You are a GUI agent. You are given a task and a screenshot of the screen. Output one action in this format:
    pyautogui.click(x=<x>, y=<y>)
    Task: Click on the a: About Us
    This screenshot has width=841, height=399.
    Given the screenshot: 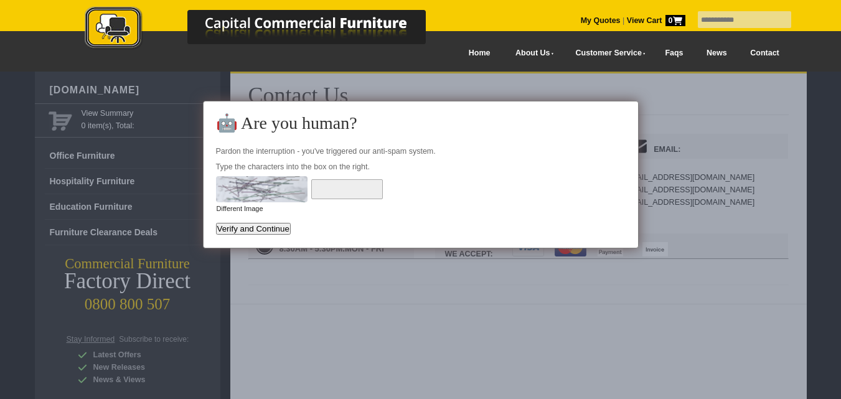 What is the action you would take?
    pyautogui.click(x=532, y=53)
    